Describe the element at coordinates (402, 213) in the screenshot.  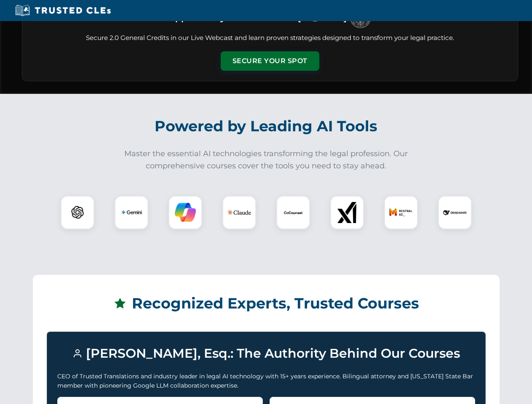
I see `img: Mistral AI Logo` at that location.